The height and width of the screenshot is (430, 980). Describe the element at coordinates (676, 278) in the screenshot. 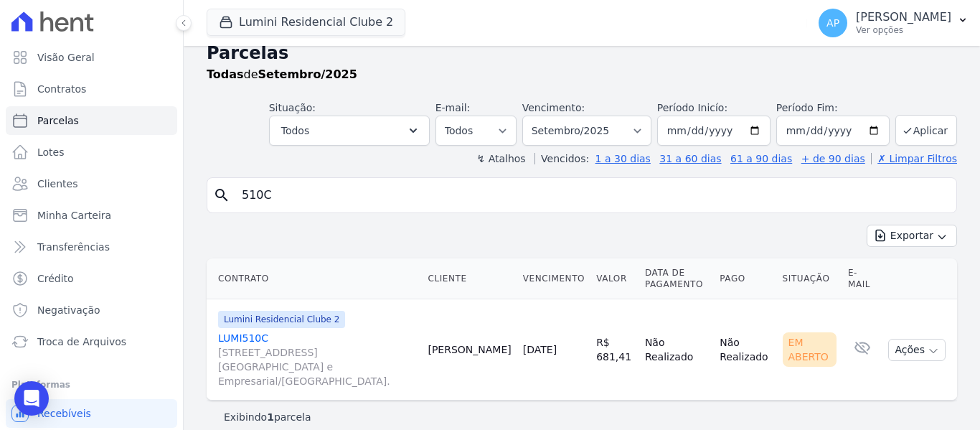

I see `th: Data de Pagamento` at that location.